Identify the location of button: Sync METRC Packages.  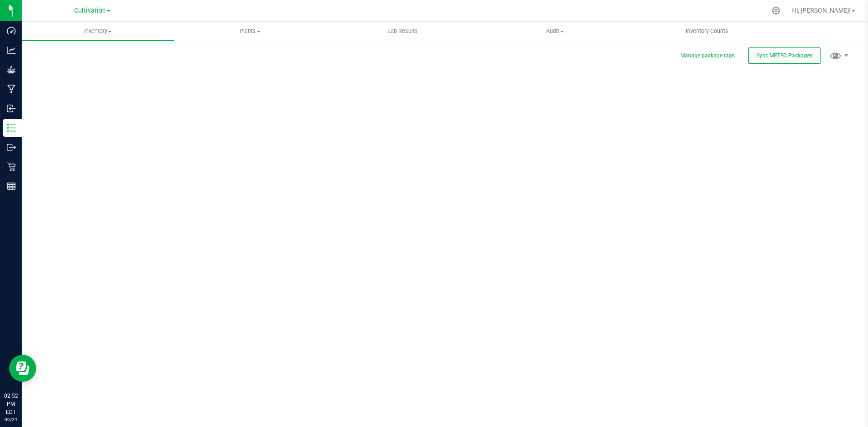
(784, 56).